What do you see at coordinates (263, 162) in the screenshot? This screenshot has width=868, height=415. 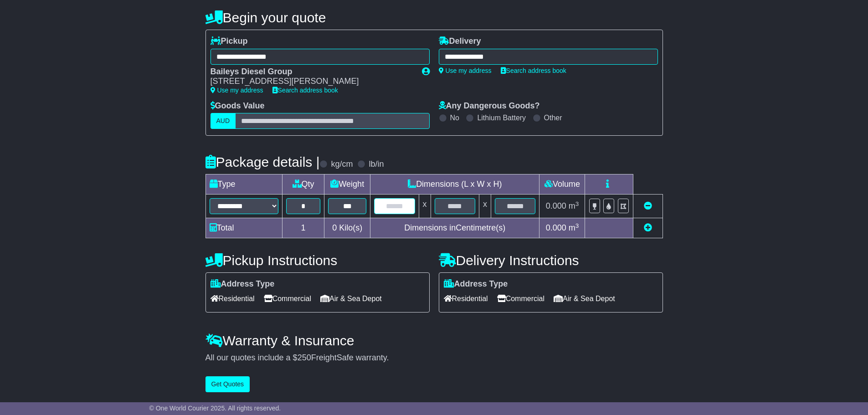 I see `h4: Package details |` at bounding box center [263, 162].